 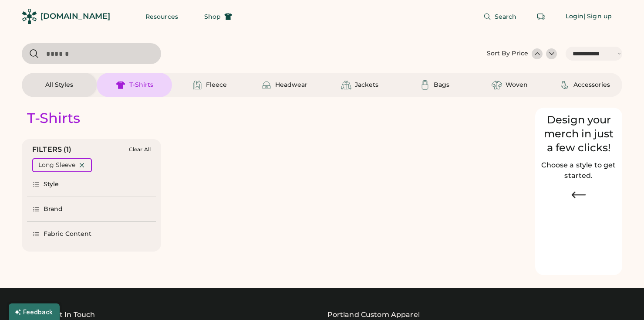 What do you see at coordinates (121, 85) in the screenshot?
I see `img: T-Shirts Icon` at bounding box center [121, 85].